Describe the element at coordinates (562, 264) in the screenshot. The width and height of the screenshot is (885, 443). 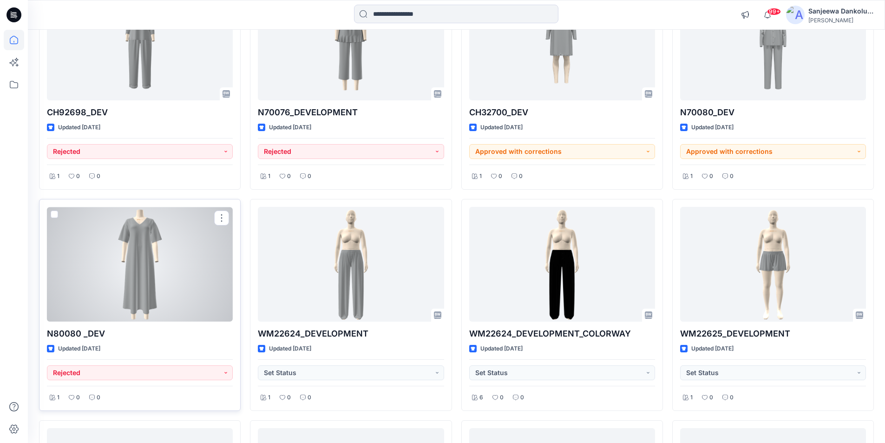
I see `a: WM22624_DEVELOPMENT_COLORWAY` at that location.